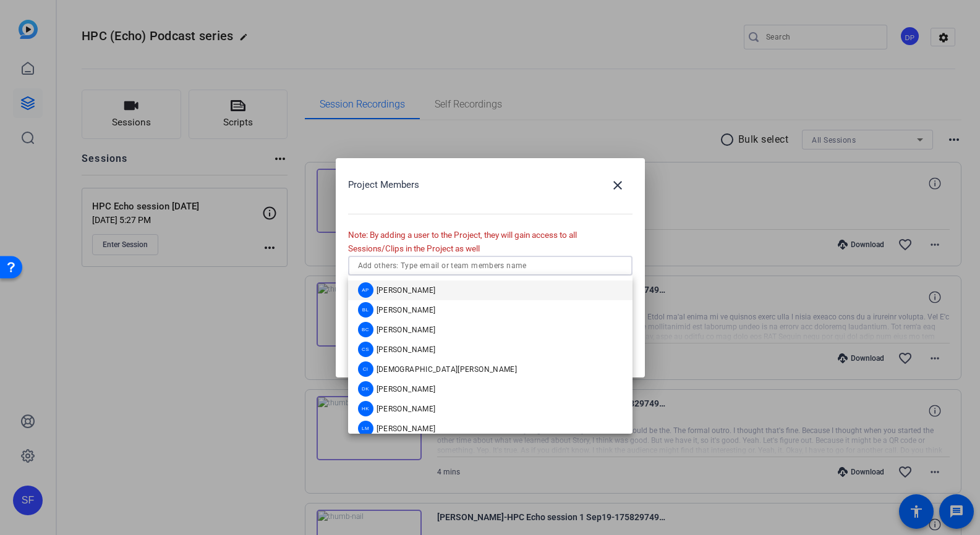  Describe the element at coordinates (365, 329) in the screenshot. I see `div: BC` at that location.